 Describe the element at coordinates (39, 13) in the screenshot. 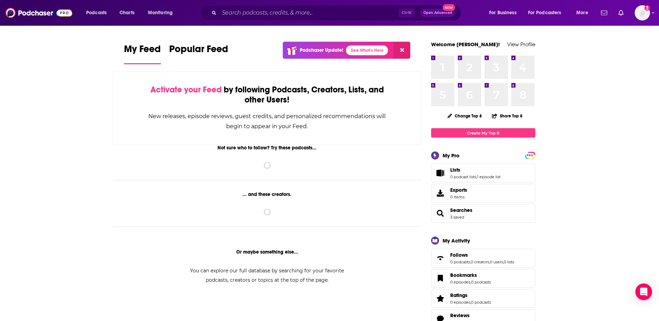

I see `img: Podchaser - Follow, Share and Rate Podcasts` at that location.